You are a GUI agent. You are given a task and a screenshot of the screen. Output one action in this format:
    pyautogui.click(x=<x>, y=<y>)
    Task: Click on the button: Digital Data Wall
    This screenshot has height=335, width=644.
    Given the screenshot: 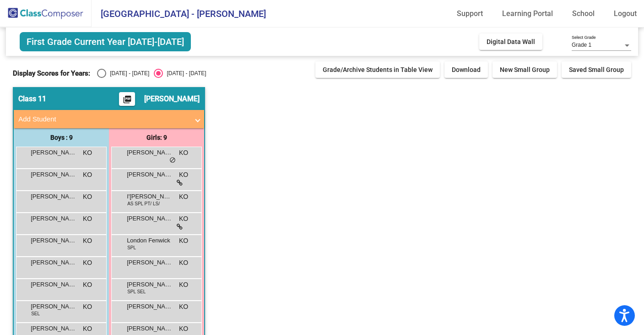 What is the action you would take?
    pyautogui.click(x=511, y=42)
    